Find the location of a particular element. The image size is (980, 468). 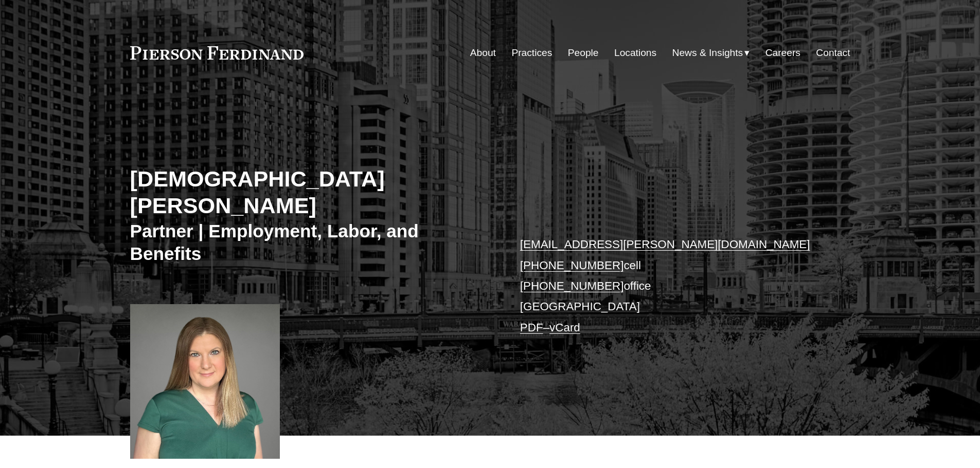

a: People is located at coordinates (583, 53).